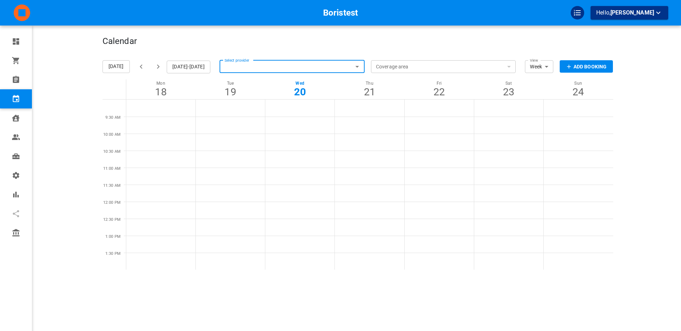  What do you see at coordinates (230, 92) in the screenshot?
I see `div: 19` at bounding box center [230, 92].